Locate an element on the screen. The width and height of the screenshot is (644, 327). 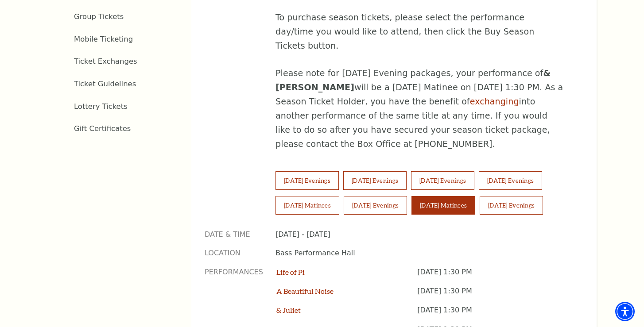
a: exchanging is located at coordinates (494, 101).